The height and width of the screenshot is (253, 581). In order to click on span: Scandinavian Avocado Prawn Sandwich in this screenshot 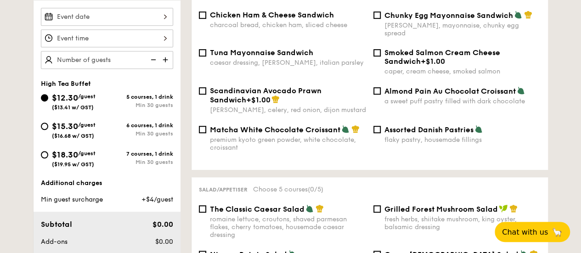, I will do `click(266, 95)`.